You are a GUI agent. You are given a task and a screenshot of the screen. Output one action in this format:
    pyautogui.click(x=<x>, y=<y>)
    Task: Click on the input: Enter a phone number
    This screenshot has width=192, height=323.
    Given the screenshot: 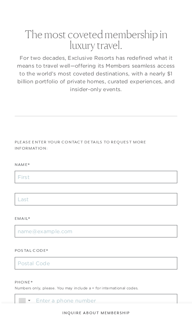 What is the action you would take?
    pyautogui.click(x=105, y=301)
    